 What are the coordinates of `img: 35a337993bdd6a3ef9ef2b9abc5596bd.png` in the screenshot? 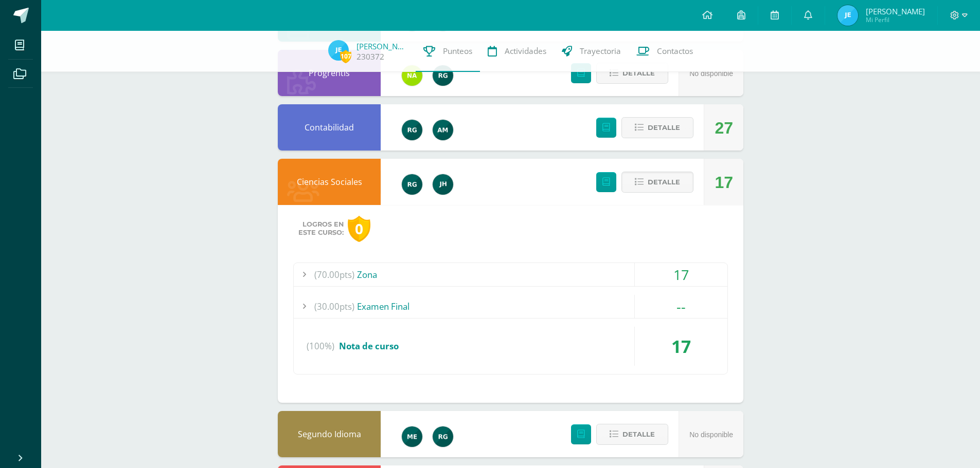 It's located at (412, 76).